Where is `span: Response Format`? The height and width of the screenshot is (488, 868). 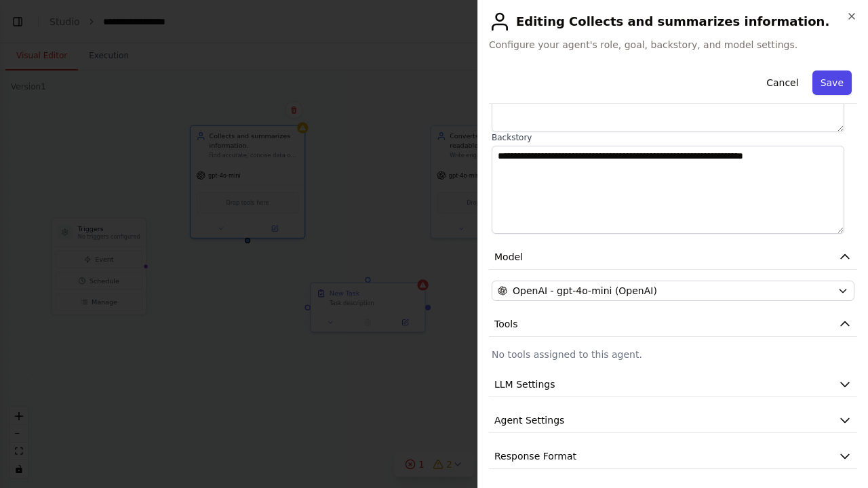
span: Response Format is located at coordinates (535, 456).